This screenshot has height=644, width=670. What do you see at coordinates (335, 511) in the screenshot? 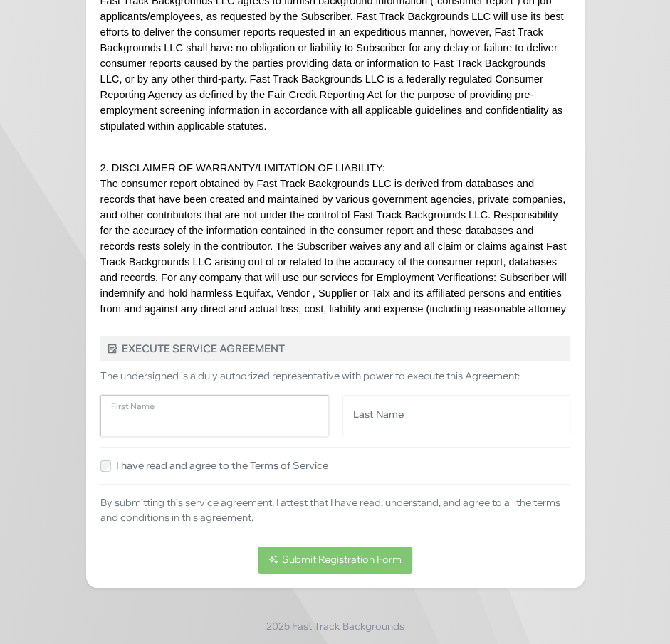
I see `p: By submitting this service agreement, I attest that I have read, understand, and agree to all the...` at bounding box center [335, 511].